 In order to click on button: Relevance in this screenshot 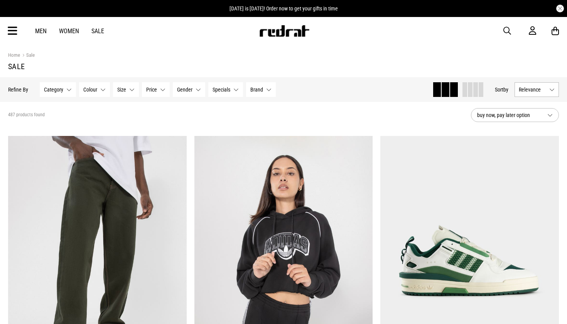, I will do `click(537, 90)`.